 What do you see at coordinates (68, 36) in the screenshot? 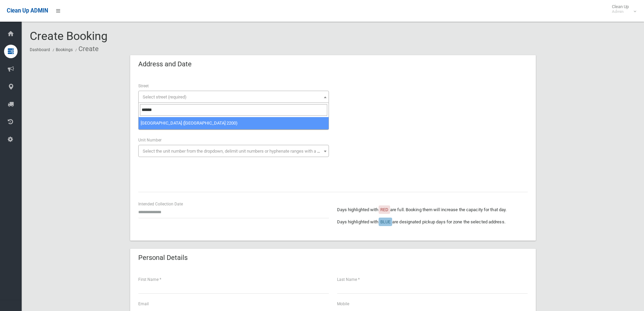
I see `span: Create Booking` at bounding box center [68, 36].